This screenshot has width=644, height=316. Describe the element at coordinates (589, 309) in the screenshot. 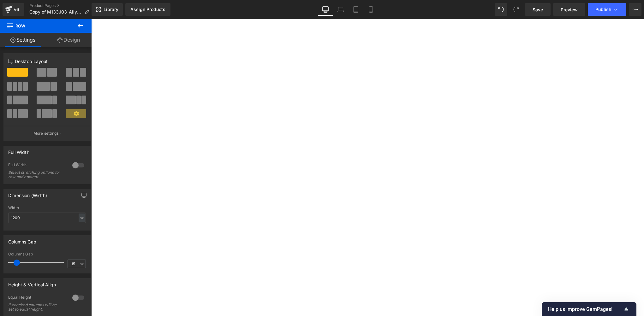

I see `button: Show survey - Help us improve GemPages!` at that location.